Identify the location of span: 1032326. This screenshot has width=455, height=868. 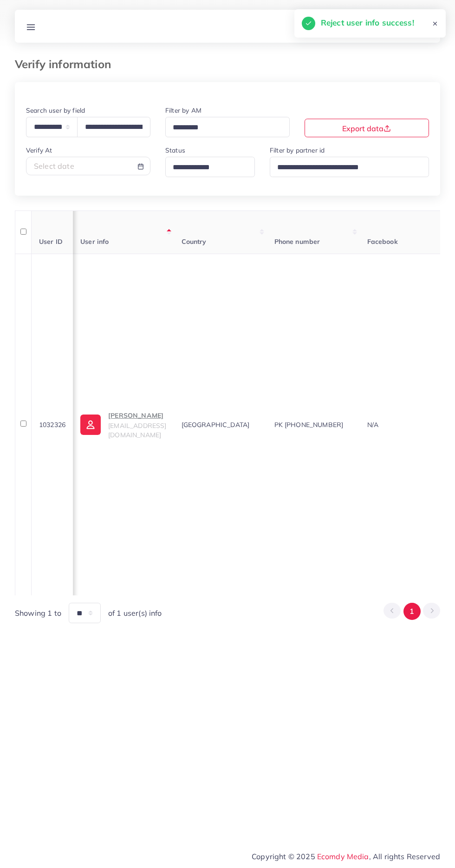
(52, 425).